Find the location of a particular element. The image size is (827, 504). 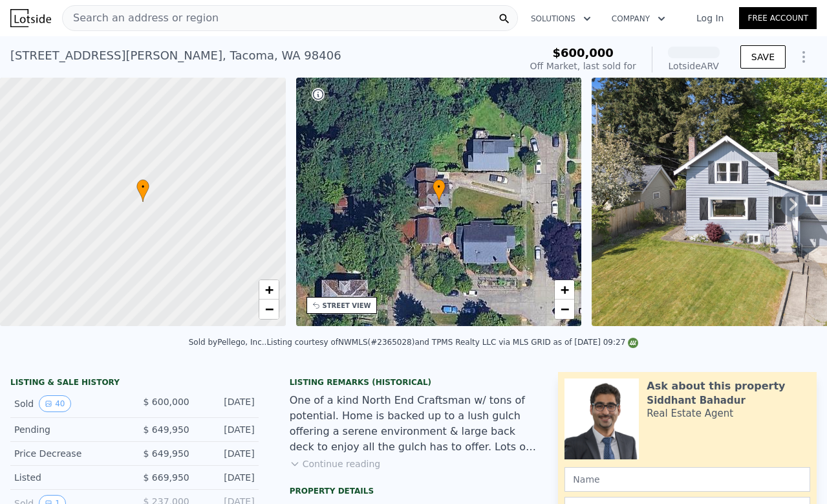

a: Log In is located at coordinates (710, 18).